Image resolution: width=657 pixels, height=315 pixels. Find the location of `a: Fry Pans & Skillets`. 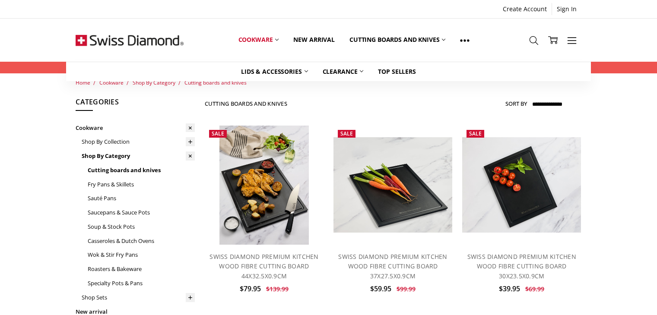

a: Fry Pans & Skillets is located at coordinates (141, 185).